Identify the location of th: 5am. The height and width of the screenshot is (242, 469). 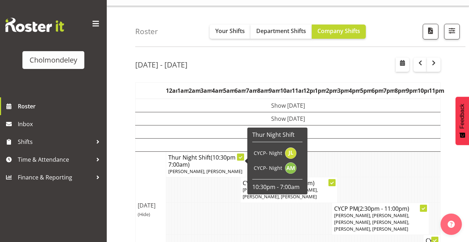
(229, 91).